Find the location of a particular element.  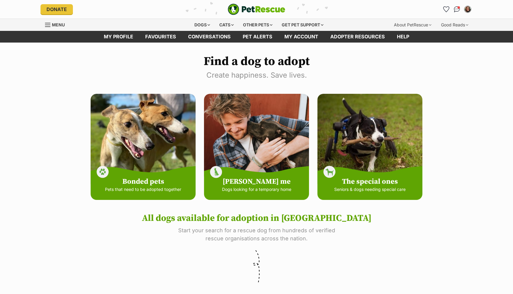

h4: Bonded pets is located at coordinates (143, 182).